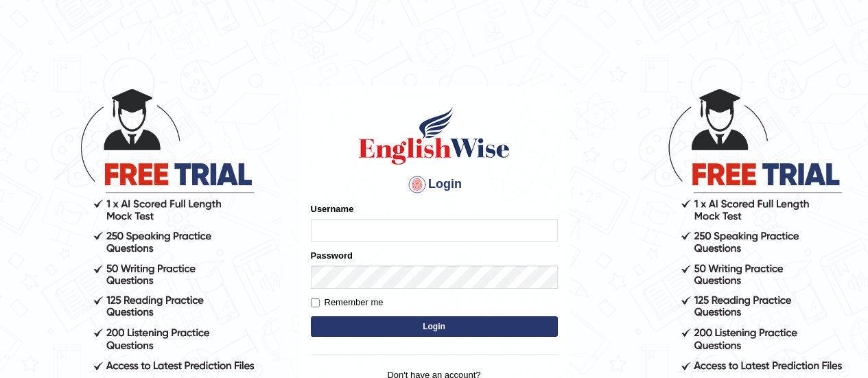 This screenshot has width=868, height=378. Describe the element at coordinates (347, 302) in the screenshot. I see `label: Remember me` at that location.